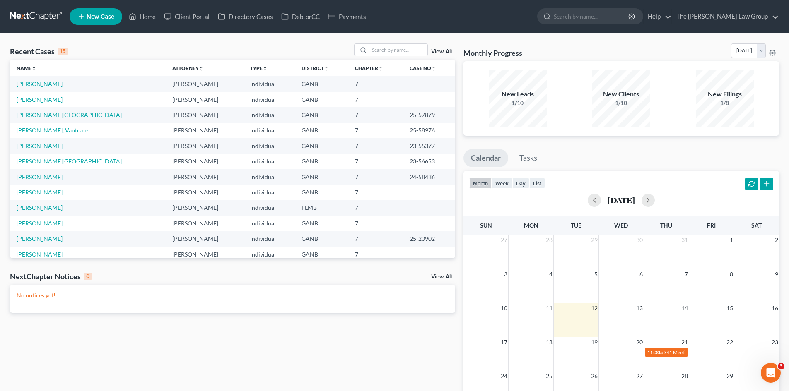 Image resolution: width=789 pixels, height=391 pixels. I want to click on a: Home, so click(142, 17).